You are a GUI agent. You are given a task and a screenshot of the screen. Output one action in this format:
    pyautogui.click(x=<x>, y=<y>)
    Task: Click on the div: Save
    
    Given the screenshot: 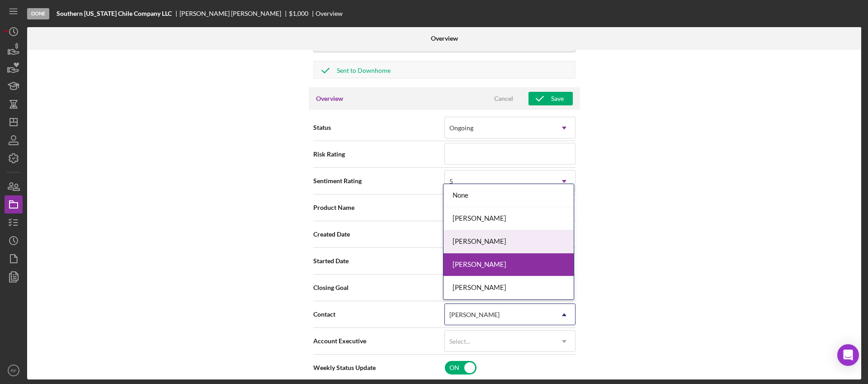 What is the action you would take?
    pyautogui.click(x=558, y=99)
    